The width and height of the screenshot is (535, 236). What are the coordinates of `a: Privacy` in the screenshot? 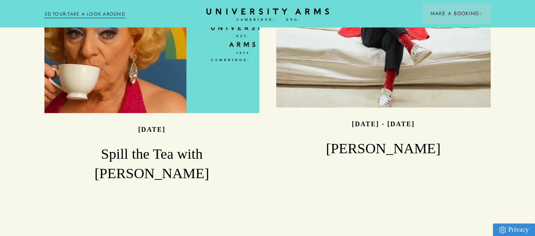 It's located at (514, 230).